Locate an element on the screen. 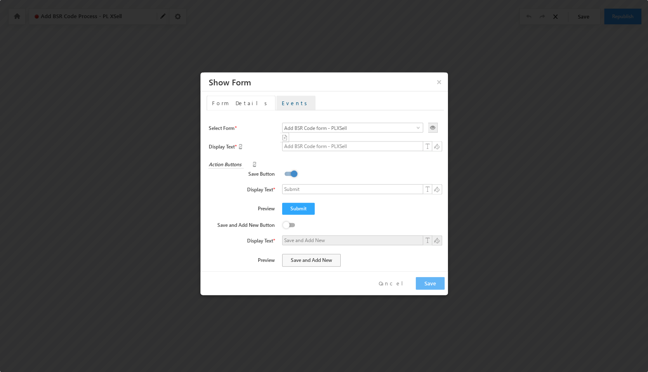  span: Submit is located at coordinates (298, 209).